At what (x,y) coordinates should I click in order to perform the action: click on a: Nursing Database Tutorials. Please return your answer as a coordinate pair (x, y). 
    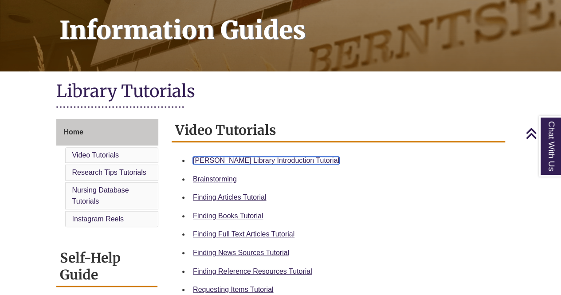
    Looking at the image, I should click on (101, 196).